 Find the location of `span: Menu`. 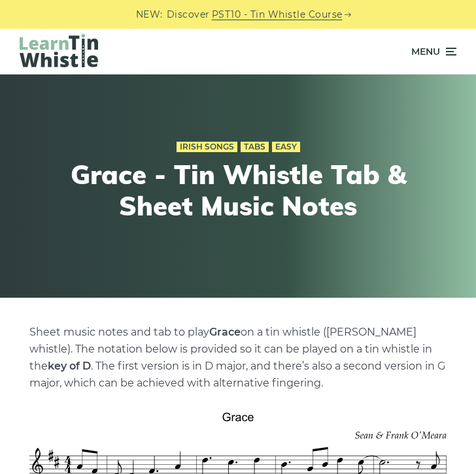

span: Menu is located at coordinates (425, 52).